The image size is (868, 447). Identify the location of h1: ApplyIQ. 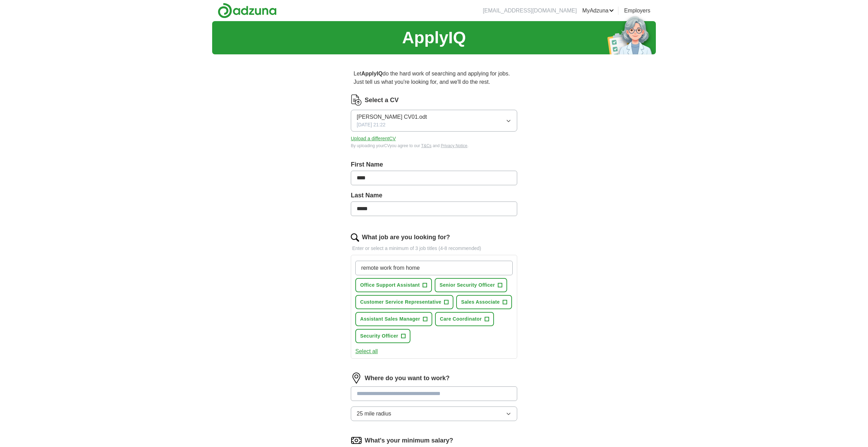
(434, 37).